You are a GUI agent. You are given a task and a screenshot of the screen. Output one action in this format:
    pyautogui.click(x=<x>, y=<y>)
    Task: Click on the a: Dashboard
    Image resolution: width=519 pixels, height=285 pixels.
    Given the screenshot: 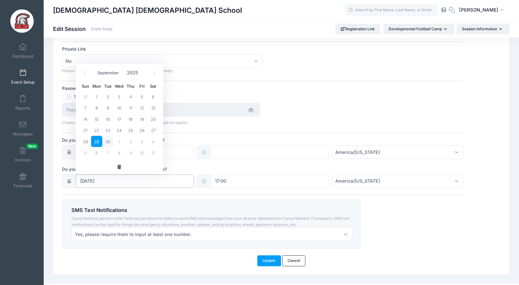 What is the action you would take?
    pyautogui.click(x=23, y=51)
    